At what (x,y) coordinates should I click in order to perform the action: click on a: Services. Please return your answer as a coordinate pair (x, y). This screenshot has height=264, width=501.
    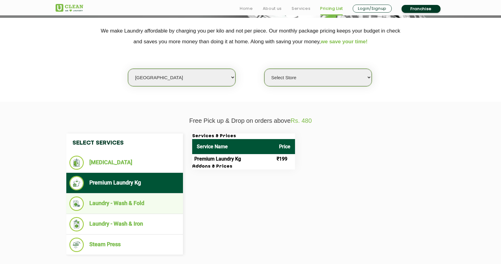
    Looking at the image, I should click on (301, 9).